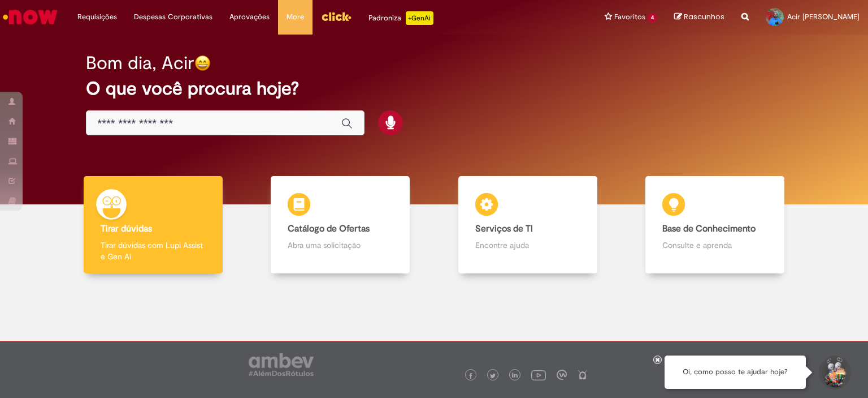  What do you see at coordinates (434, 88) in the screenshot?
I see `h2: O que você procura hoje?` at bounding box center [434, 88].